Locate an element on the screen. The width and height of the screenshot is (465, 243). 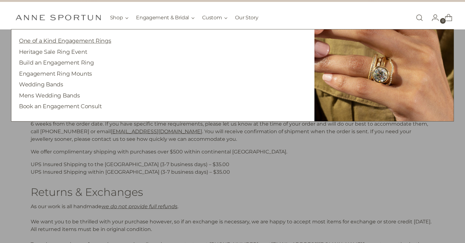
a: Go to the account page is located at coordinates (433, 18).